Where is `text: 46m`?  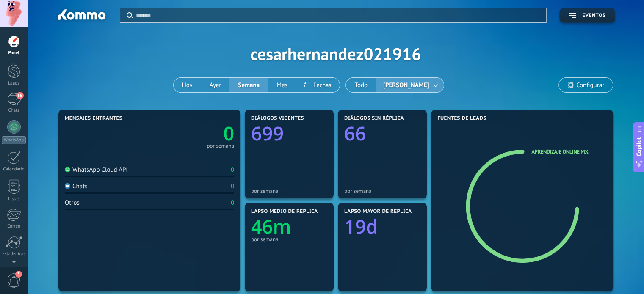
text: 46m is located at coordinates (271, 226).